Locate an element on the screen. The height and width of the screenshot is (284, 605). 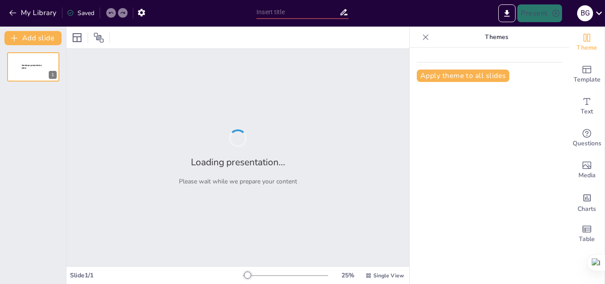
button: Add slide is located at coordinates (33, 38).